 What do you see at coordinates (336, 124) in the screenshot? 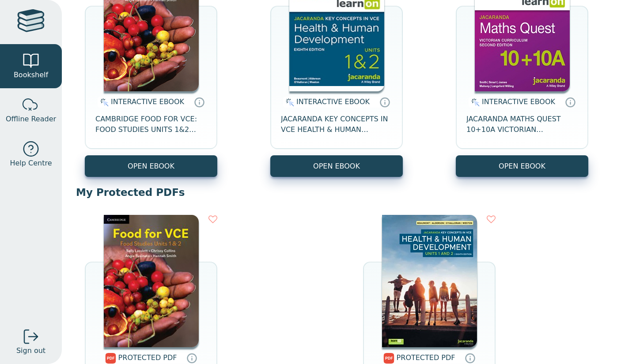
I see `span: JACARANDA KEY CONCEPTS IN VCE HEALTH & HUMAN DEVELOPMENT UNITS 1&2 LEARNON EBOOK 8E` at bounding box center [336, 124].